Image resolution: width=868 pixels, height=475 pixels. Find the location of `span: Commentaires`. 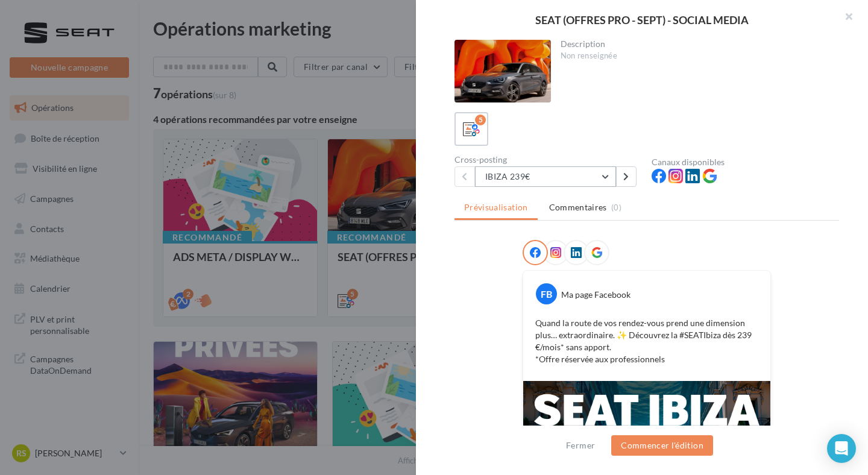

span: Commentaires is located at coordinates (578, 207).